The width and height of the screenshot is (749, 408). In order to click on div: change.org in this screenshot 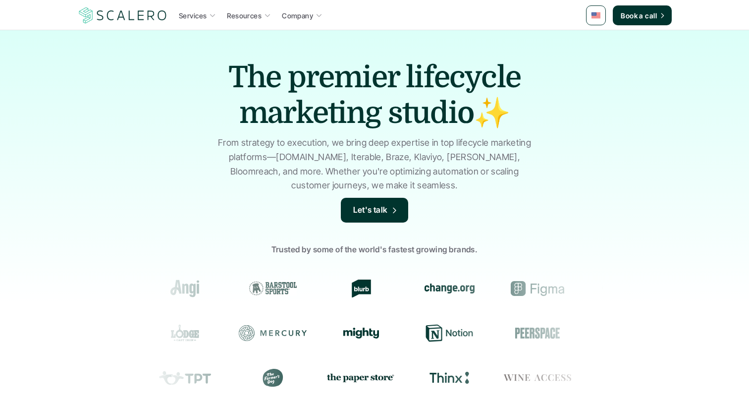, I will do `click(449, 288)`.